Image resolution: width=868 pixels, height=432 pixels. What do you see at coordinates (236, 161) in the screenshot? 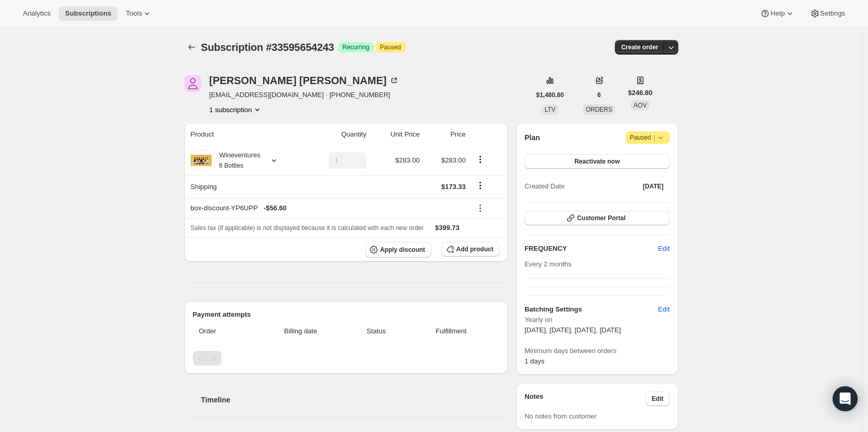
I see `div: Wineventures` at bounding box center [236, 161].